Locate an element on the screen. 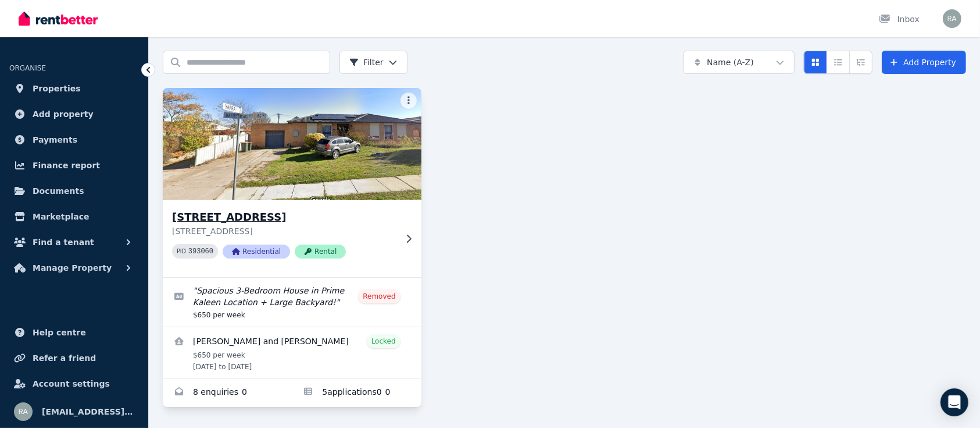 The width and height of the screenshot is (980, 428). span: ORGANISE is located at coordinates (28, 68).